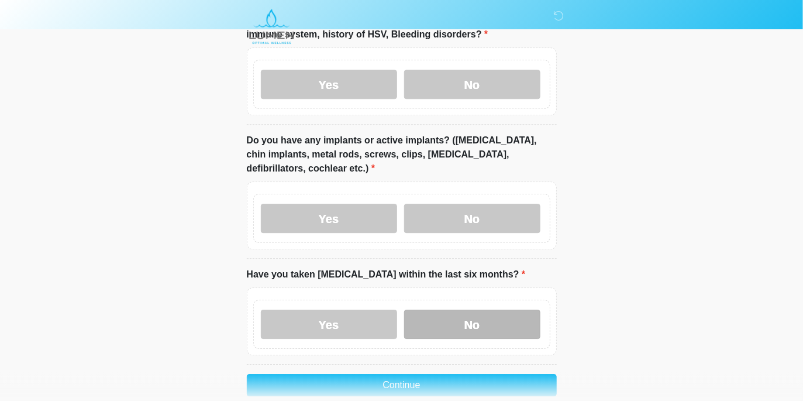 The width and height of the screenshot is (803, 401). What do you see at coordinates (272, 26) in the screenshot?
I see `img: LUMEN Optimal Wellness Logo` at bounding box center [272, 26].